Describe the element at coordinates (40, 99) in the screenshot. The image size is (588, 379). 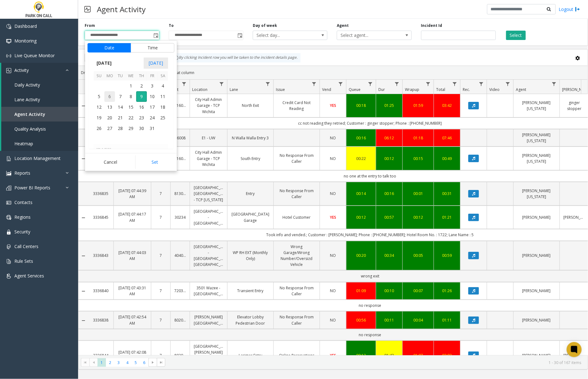
I see `a: Lane Activity` at that location.